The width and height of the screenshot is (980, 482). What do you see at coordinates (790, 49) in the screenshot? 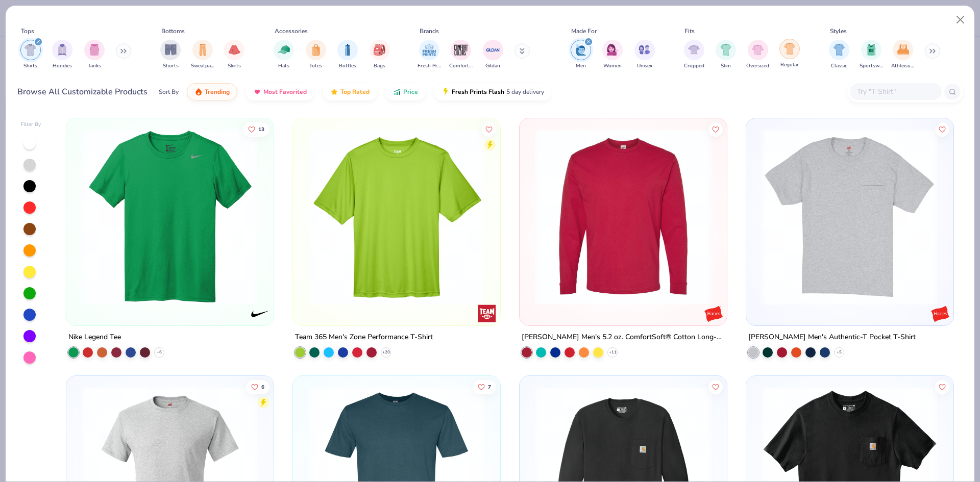
I see `img: Regular Image` at bounding box center [790, 49].